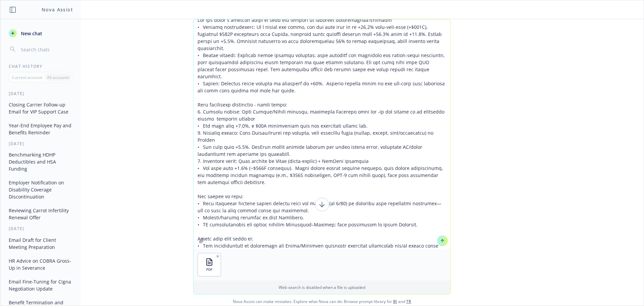  Describe the element at coordinates (322, 287) in the screenshot. I see `p: Web search is disabled when a file is uploaded` at that location.